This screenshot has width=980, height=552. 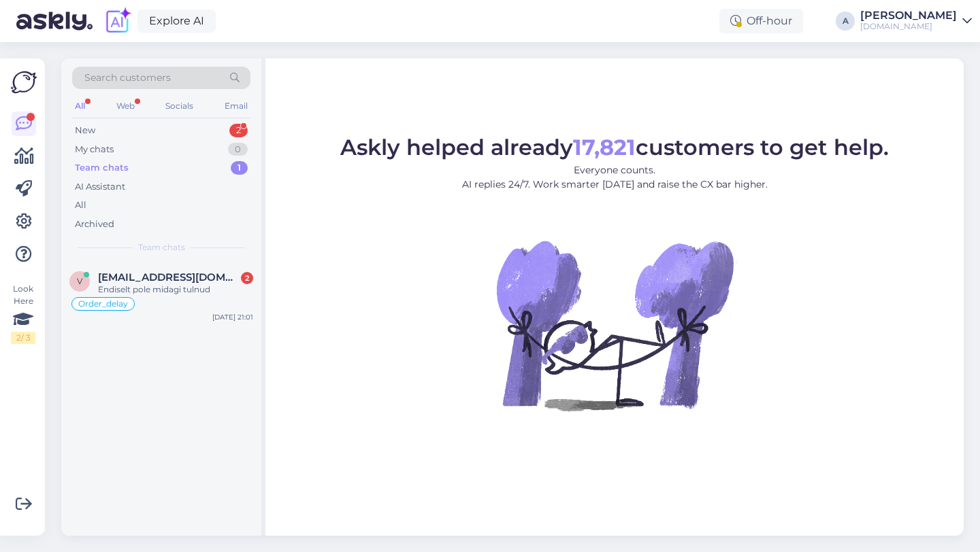 I want to click on a: Explore AI, so click(x=177, y=21).